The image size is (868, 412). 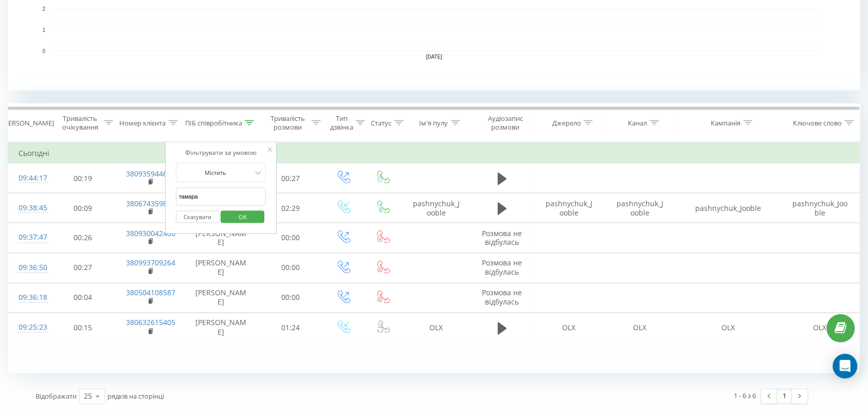 I want to click on div: Тривалість очікування, so click(x=81, y=123).